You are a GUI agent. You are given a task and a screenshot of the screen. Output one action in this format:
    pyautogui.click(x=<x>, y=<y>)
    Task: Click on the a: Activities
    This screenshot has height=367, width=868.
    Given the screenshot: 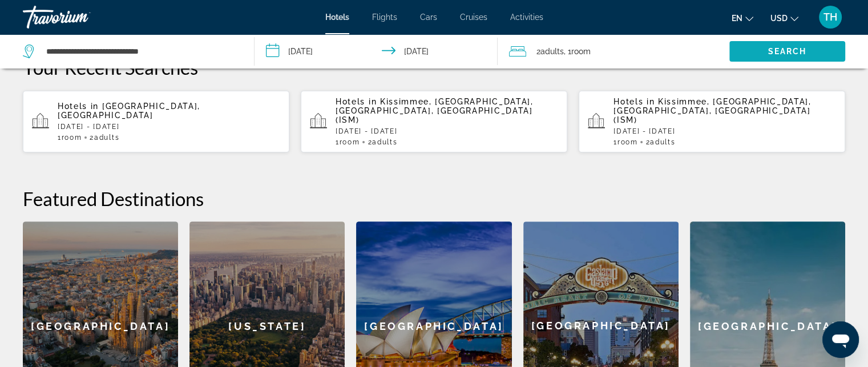 What is the action you would take?
    pyautogui.click(x=527, y=17)
    